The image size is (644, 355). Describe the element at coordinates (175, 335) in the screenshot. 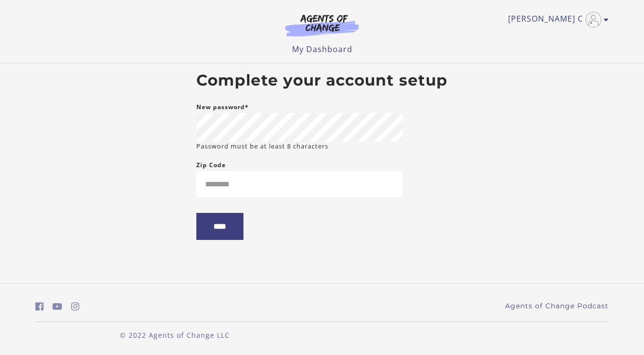

I see `p: © 2022 Agents of Change LLC` at that location.